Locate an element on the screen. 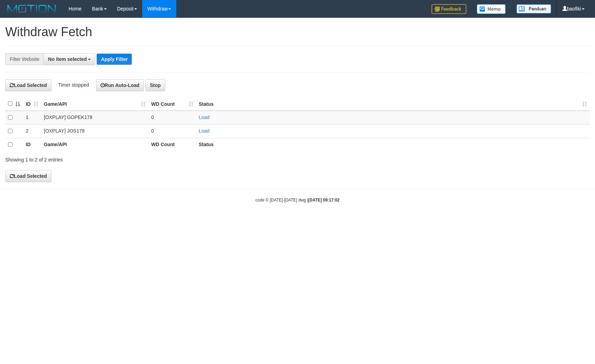 Image resolution: width=595 pixels, height=364 pixels. h1: Withdraw Fetch is located at coordinates (298, 32).